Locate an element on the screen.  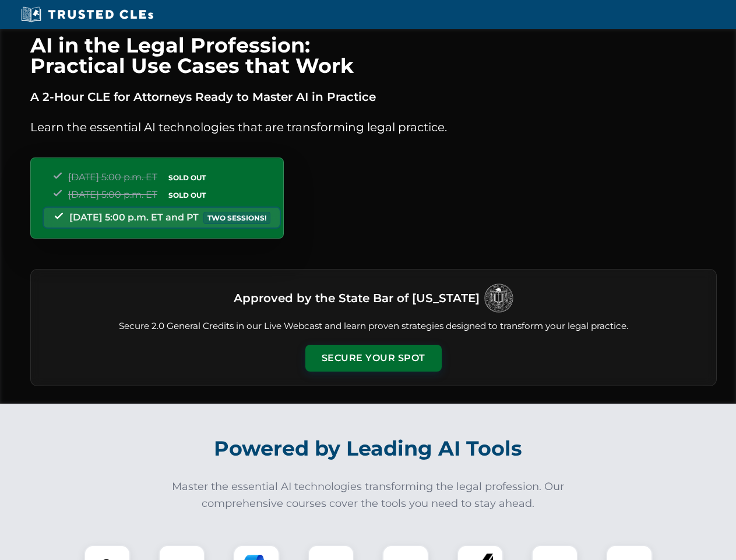
button: Secure Your Spot is located at coordinates (374, 358).